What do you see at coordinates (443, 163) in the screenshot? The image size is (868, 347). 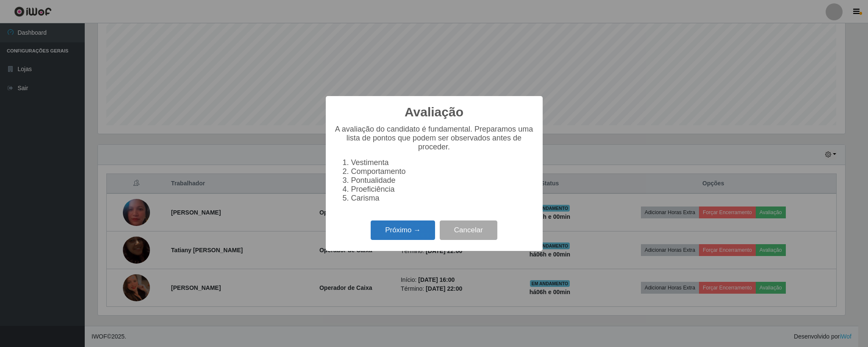 I see `li: Vestimenta` at bounding box center [443, 163].